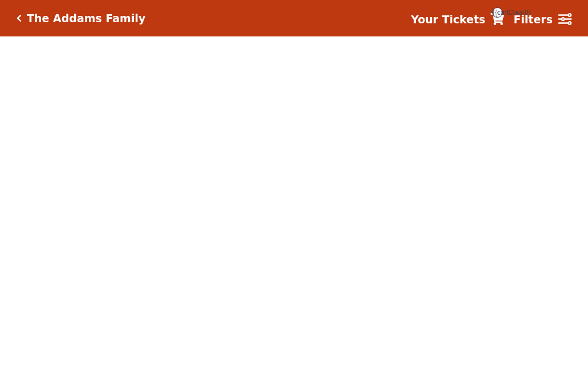 The height and width of the screenshot is (390, 588). I want to click on a: Your Tickets {{cartCount}}, so click(458, 19).